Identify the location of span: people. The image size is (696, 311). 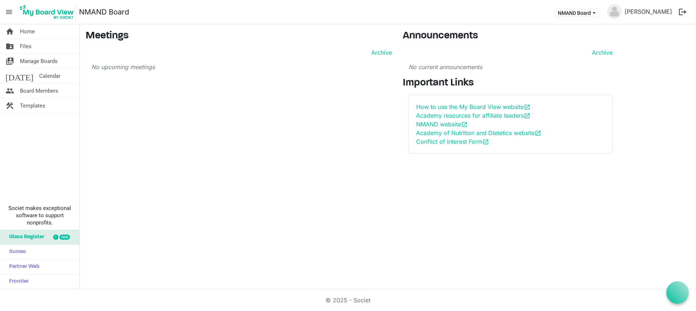
(10, 91).